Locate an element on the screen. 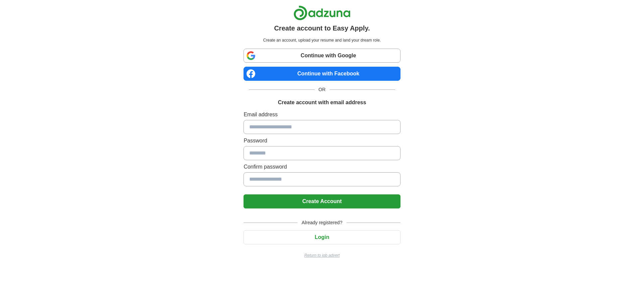 The image size is (644, 308). a: Login is located at coordinates (322, 237).